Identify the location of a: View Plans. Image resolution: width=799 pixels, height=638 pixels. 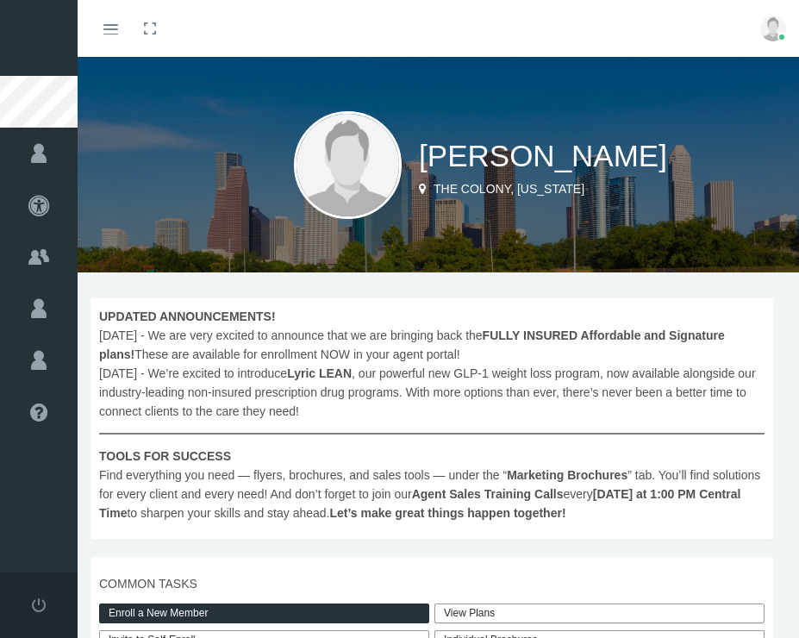
(599, 613).